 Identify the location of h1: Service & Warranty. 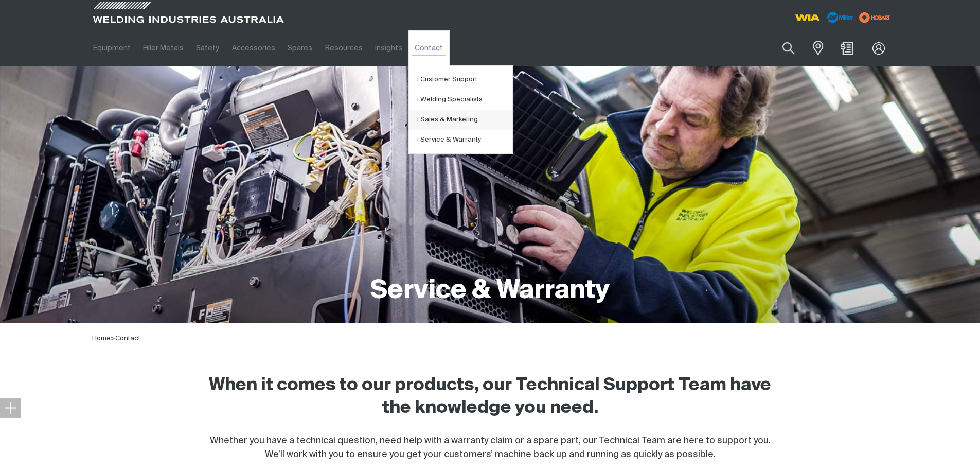
(490, 291).